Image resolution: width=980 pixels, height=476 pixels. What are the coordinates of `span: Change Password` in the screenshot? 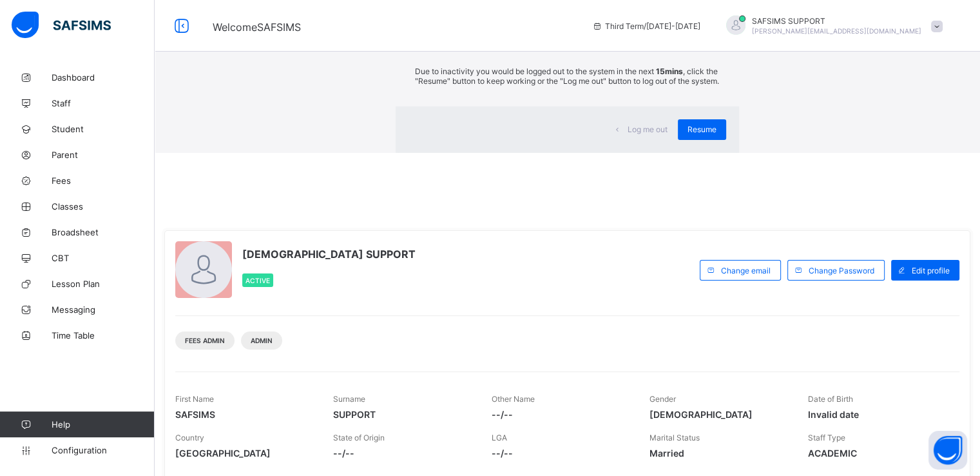 It's located at (841, 270).